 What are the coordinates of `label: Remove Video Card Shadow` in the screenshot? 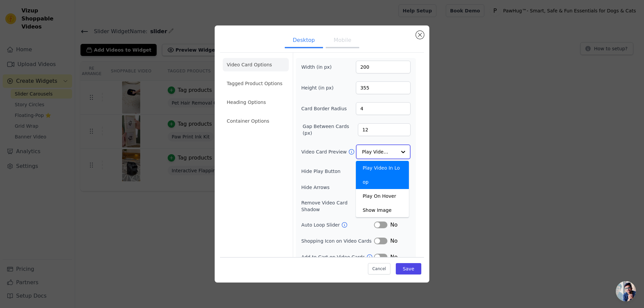 It's located at (334, 206).